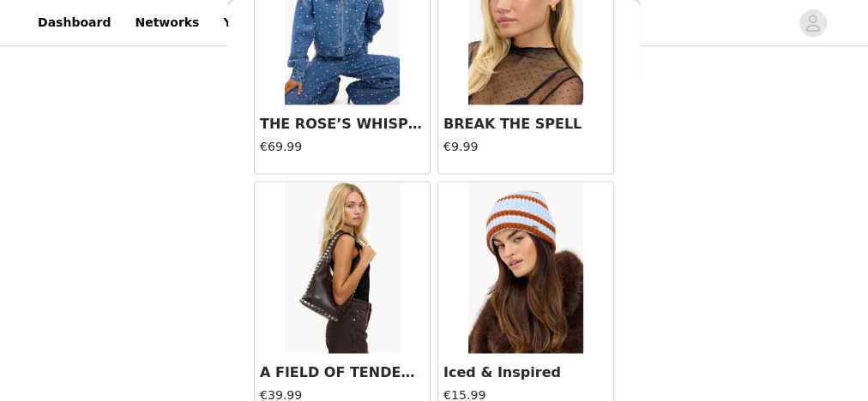 The image size is (868, 401). I want to click on a: Your Links, so click(259, 23).